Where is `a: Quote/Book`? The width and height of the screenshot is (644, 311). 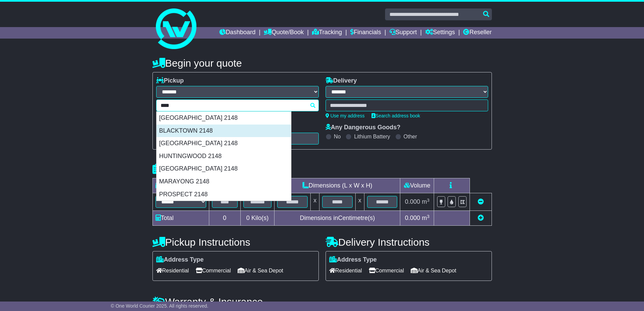
a: Quote/Book is located at coordinates (284, 33).